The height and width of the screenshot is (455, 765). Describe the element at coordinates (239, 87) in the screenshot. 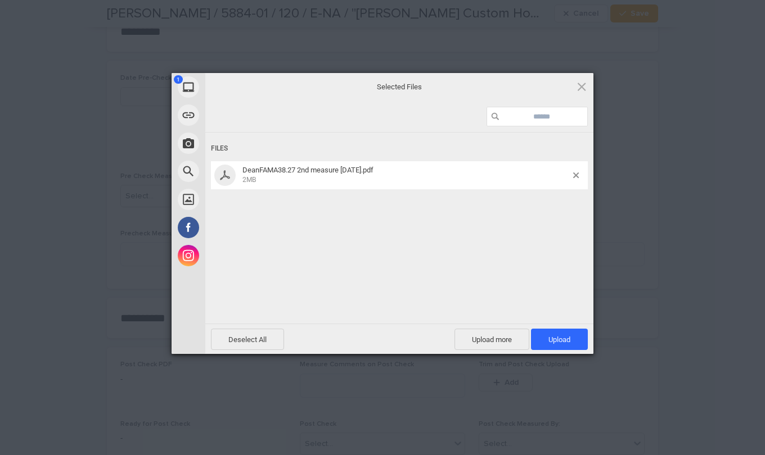

I see `div: My Device` at that location.